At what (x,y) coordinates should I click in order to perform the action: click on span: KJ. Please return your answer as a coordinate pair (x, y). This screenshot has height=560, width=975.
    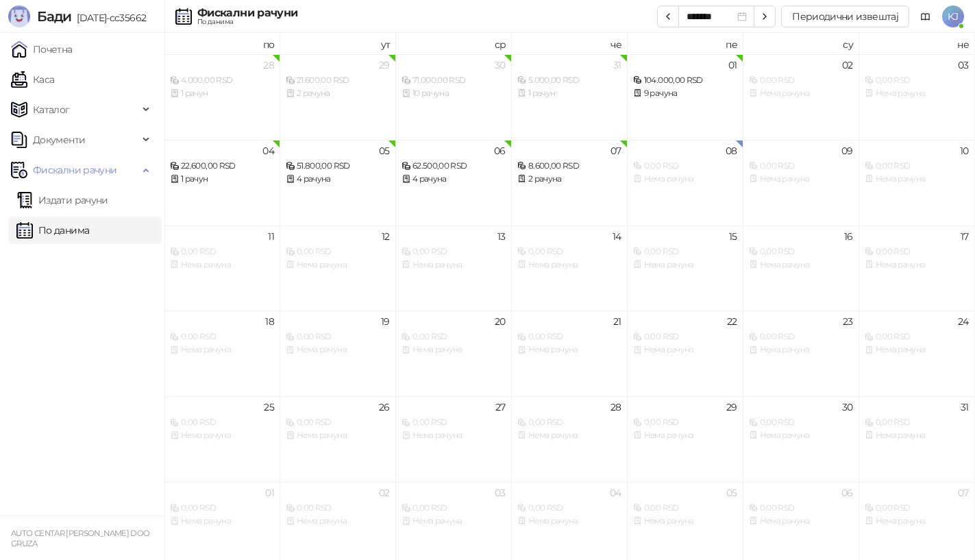
    Looking at the image, I should click on (953, 16).